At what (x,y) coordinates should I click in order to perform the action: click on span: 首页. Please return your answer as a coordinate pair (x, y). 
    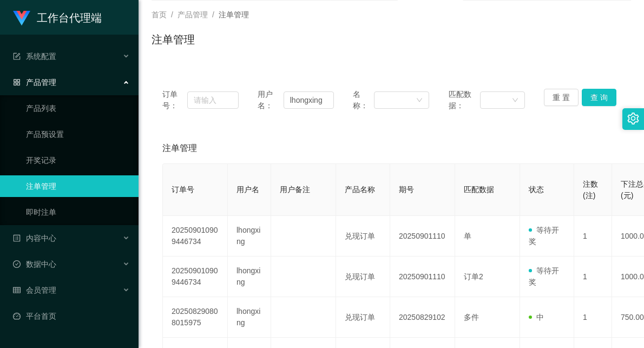
    Looking at the image, I should click on (159, 15).